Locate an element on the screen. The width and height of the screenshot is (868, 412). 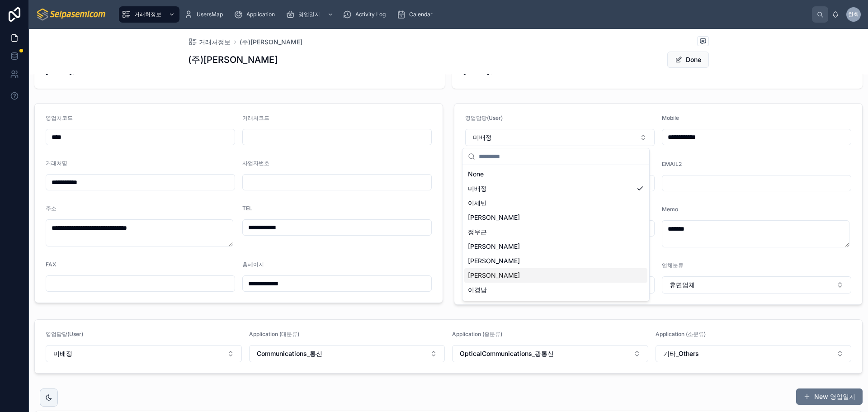
span: OpticalCommunications_광통신 is located at coordinates (507, 353).